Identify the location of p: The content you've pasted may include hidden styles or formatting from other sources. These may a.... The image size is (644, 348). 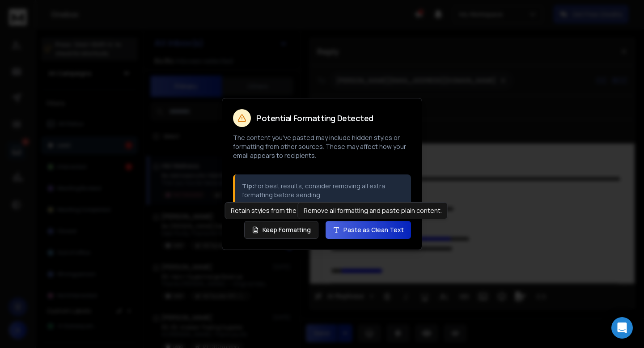
(322, 147).